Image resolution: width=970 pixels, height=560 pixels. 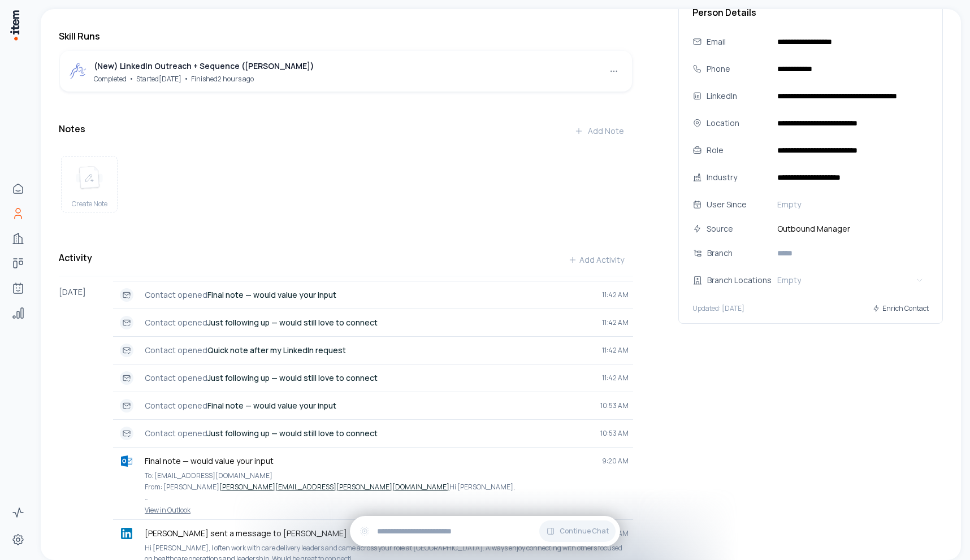 I want to click on span: Create Note, so click(x=89, y=204).